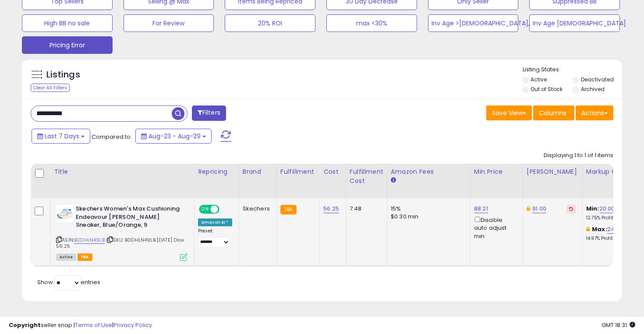 The width and height of the screenshot is (644, 334). I want to click on a: 24.21, so click(614, 229).